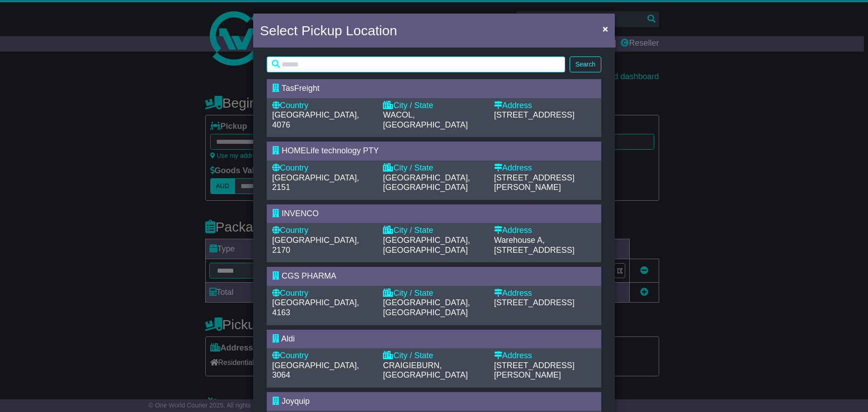 This screenshot has width=868, height=412. Describe the element at coordinates (519, 240) in the screenshot. I see `span: Warehouse A,` at that location.